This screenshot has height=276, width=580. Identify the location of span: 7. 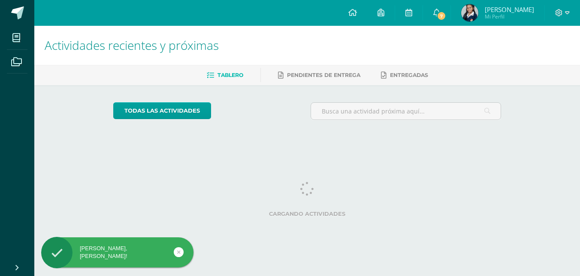
(442, 16).